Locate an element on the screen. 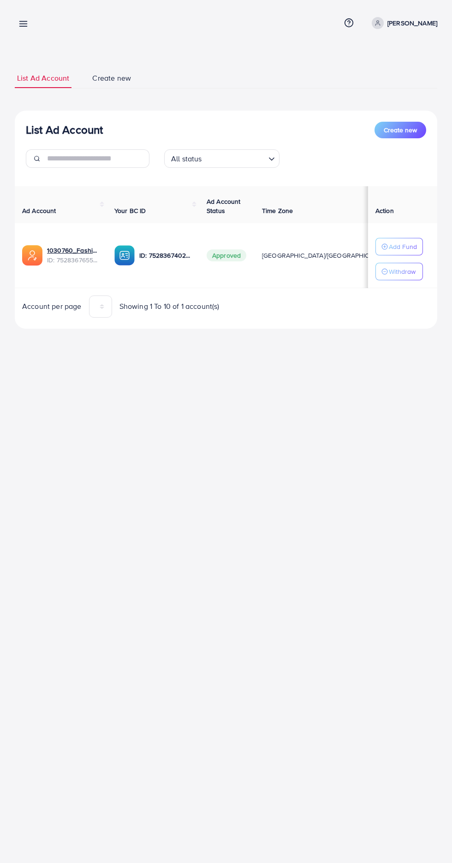 This screenshot has height=863, width=452. span: List Ad Account is located at coordinates (43, 78).